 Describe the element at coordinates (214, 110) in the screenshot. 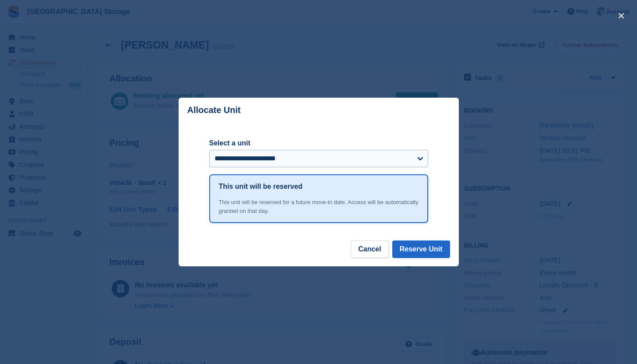

I see `p: Allocate Unit` at that location.